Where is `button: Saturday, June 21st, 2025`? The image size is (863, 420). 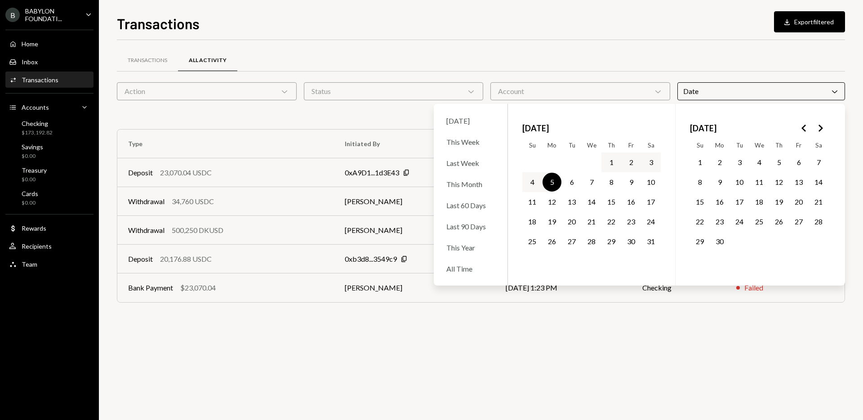 button: Saturday, June 21st, 2025 is located at coordinates (818, 202).